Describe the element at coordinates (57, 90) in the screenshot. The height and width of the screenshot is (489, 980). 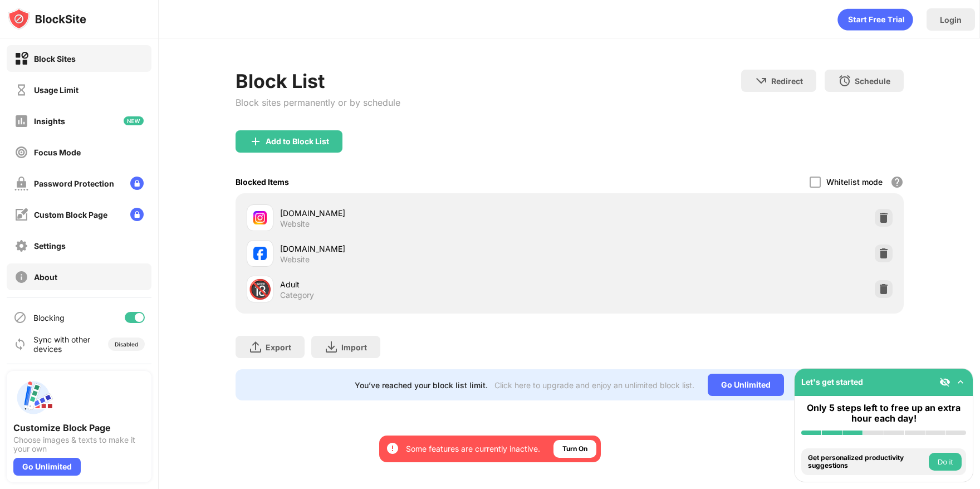
I see `div: Usage Limit` at that location.